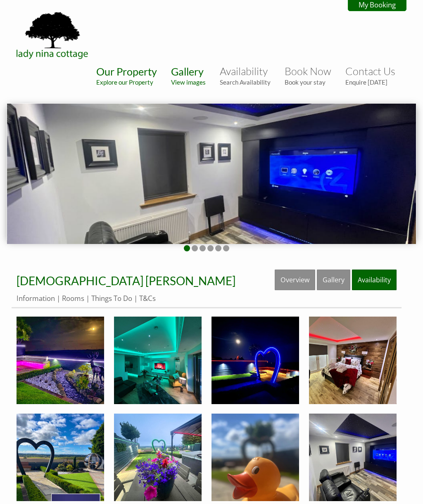  Describe the element at coordinates (308, 75) in the screenshot. I see `a: Book NowBook your stay` at that location.